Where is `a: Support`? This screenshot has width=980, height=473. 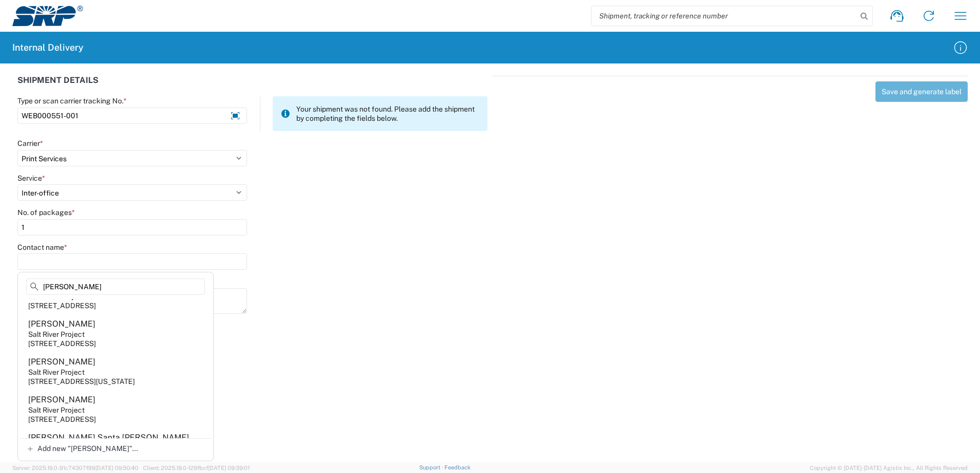 a: Support is located at coordinates (432, 467).